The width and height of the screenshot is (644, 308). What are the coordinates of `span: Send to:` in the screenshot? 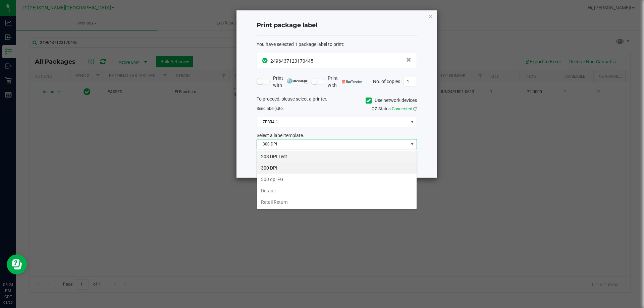 It's located at (270, 109).